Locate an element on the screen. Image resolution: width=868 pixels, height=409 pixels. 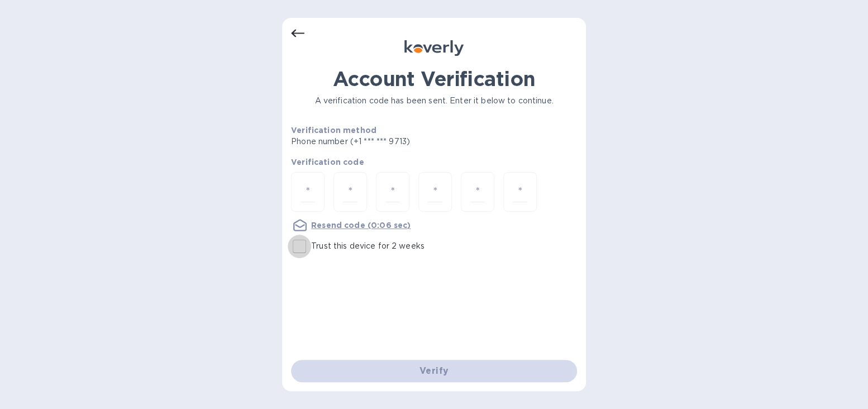
p: Verification code is located at coordinates (434, 162).